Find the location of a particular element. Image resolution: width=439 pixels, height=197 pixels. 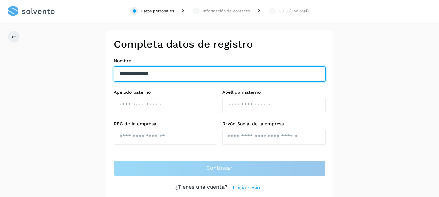

div: Información de contacto is located at coordinates (226, 11).